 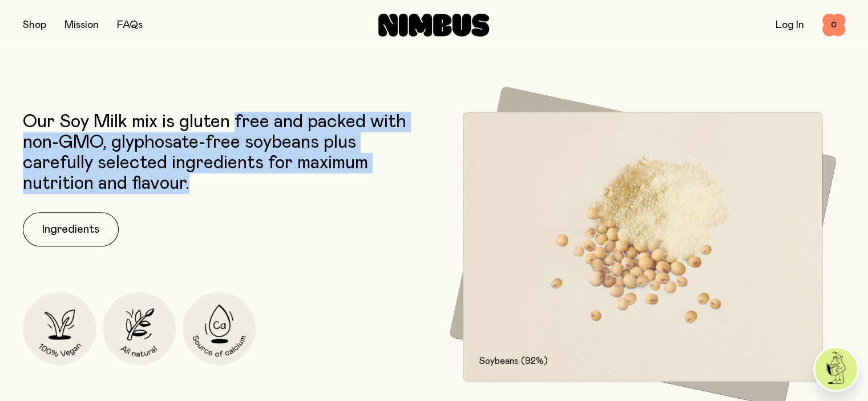 What do you see at coordinates (834, 25) in the screenshot?
I see `span: 0` at bounding box center [834, 25].